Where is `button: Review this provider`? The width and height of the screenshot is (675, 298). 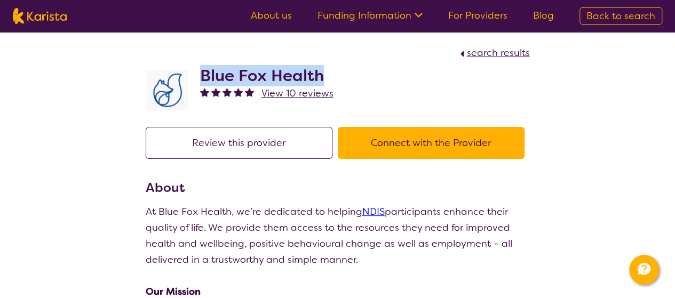
button: Review this provider is located at coordinates (239, 143).